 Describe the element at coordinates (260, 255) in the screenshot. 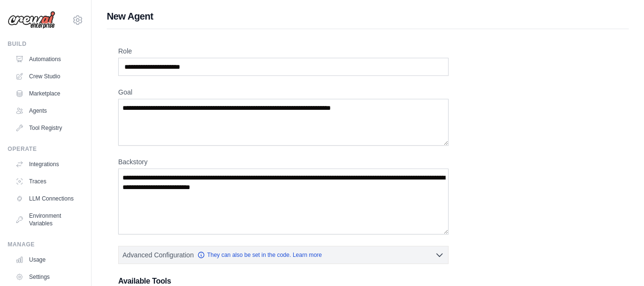

I see `a: They can also be set in the code. Learn more` at that location.